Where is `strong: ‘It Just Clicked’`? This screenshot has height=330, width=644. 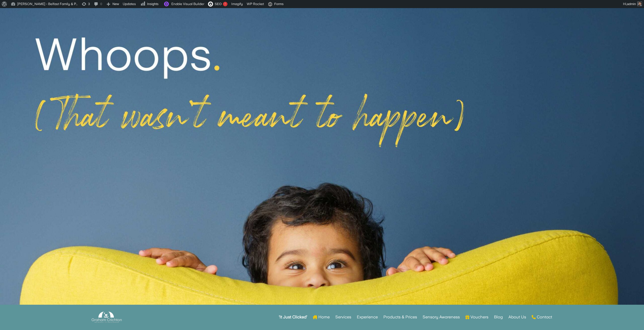
strong: ‘It Just Clicked’ is located at coordinates (293, 317).